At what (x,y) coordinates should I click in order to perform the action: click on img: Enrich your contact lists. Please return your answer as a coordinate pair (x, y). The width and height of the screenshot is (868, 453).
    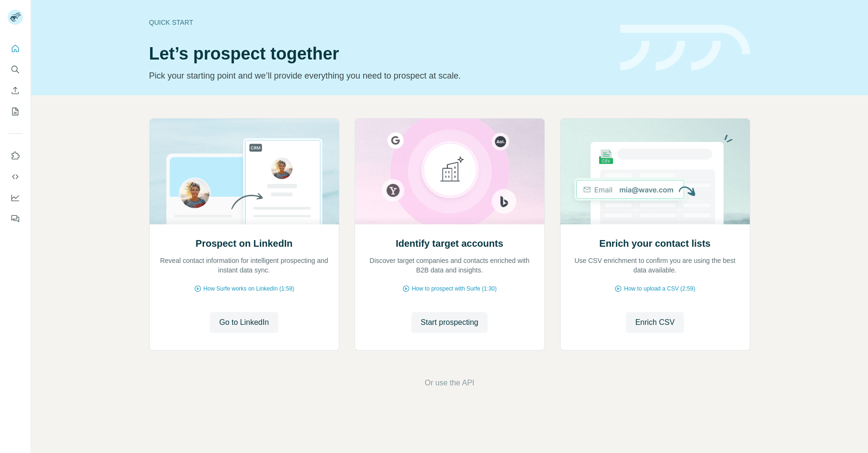
    Looking at the image, I should click on (655, 172).